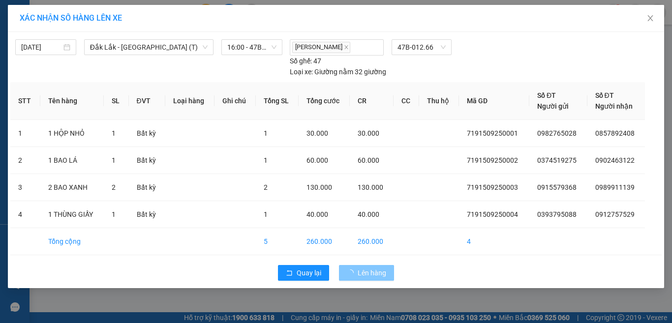 Image resolution: width=672 pixels, height=323 pixels. Describe the element at coordinates (147, 101) in the screenshot. I see `th: ĐVT` at that location.